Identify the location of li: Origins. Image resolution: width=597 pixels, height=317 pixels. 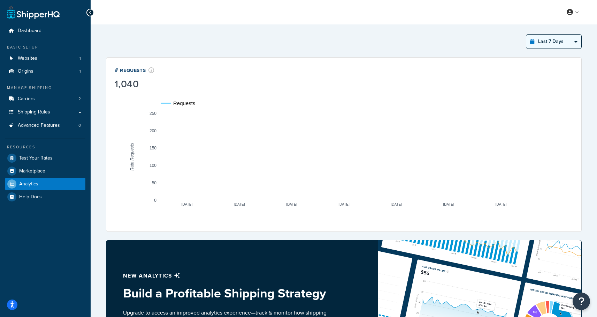
(45, 71).